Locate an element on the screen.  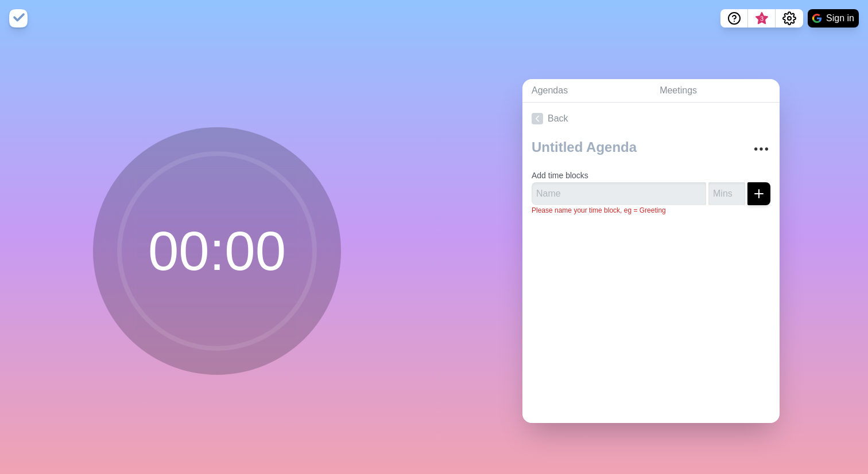
img: timeblocks logo is located at coordinates (18, 18).